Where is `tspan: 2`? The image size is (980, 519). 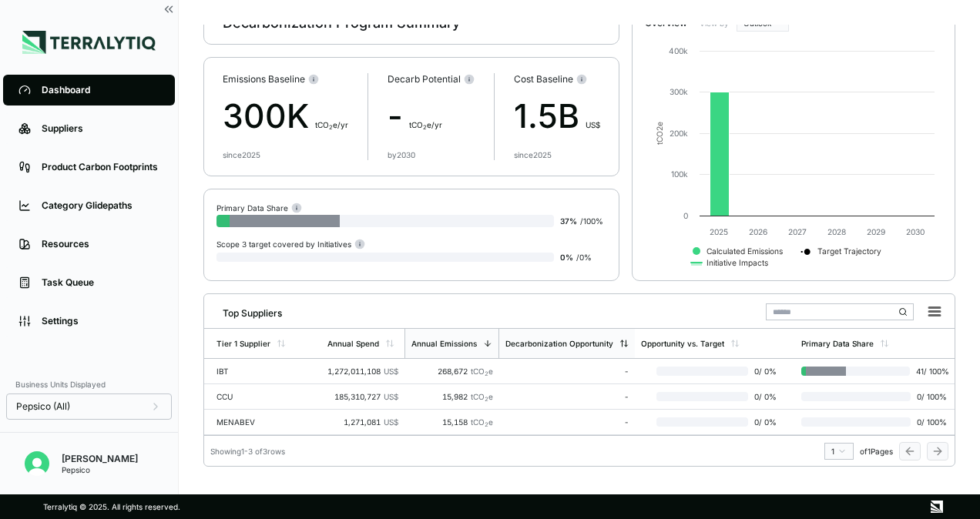
tspan: 2 is located at coordinates (660, 129).